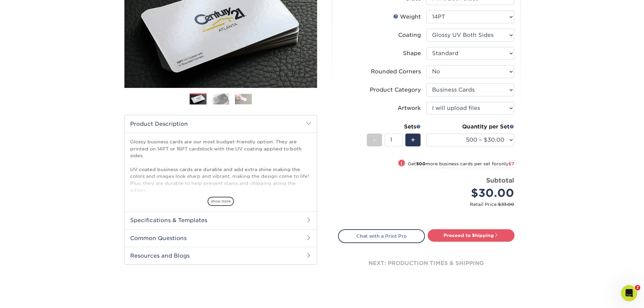 This screenshot has width=644, height=308. Describe the element at coordinates (221, 238) in the screenshot. I see `h2: Common Questions` at that location.